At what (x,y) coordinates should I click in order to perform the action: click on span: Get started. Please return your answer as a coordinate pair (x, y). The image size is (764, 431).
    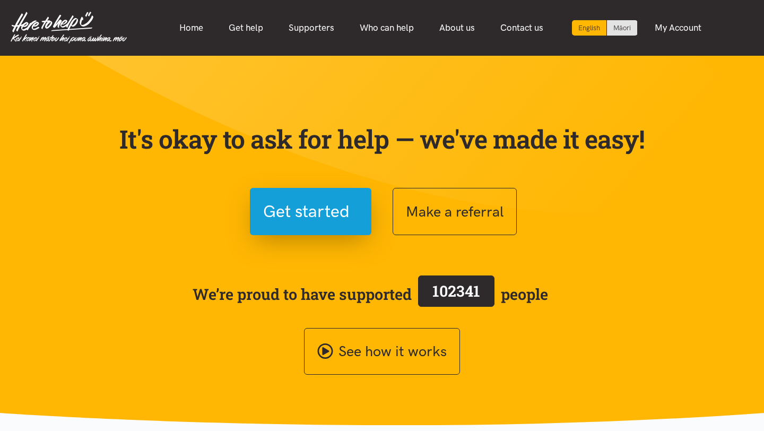
    Looking at the image, I should click on (306, 211).